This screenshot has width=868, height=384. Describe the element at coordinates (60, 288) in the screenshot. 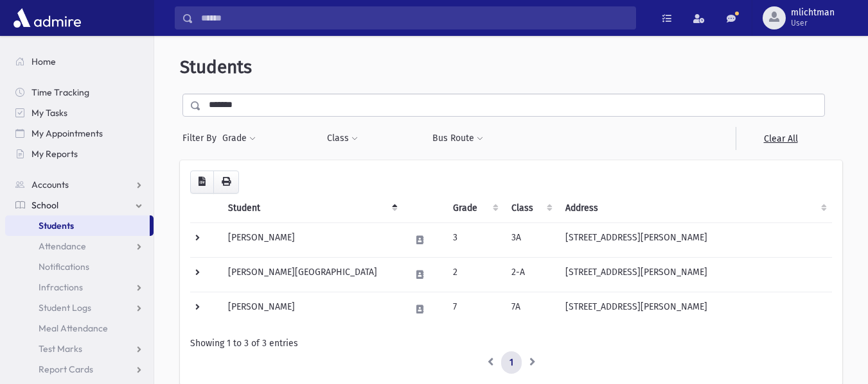

I see `span: Infractions` at that location.